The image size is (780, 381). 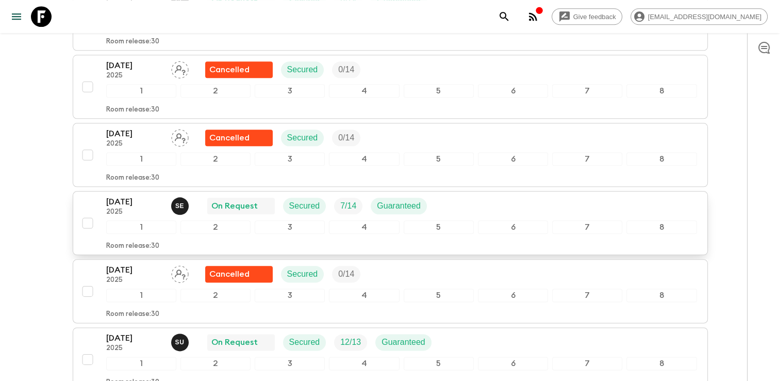 What do you see at coordinates (181, 204) in the screenshot?
I see `span: Süleyman Erköse` at bounding box center [181, 204].